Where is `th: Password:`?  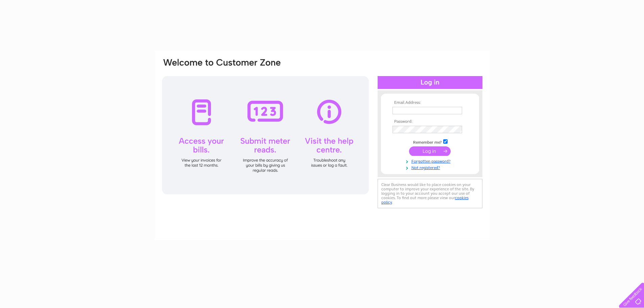
th: Password: is located at coordinates (430, 122).